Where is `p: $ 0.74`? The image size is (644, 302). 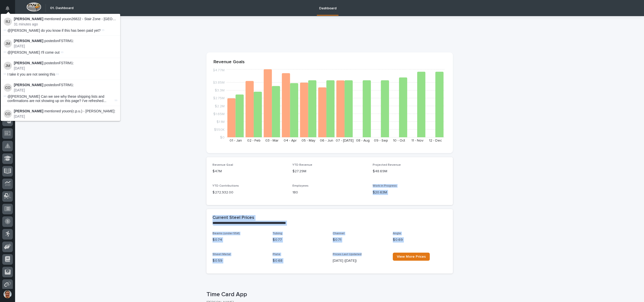 p: $ 0.74 is located at coordinates (240, 240).